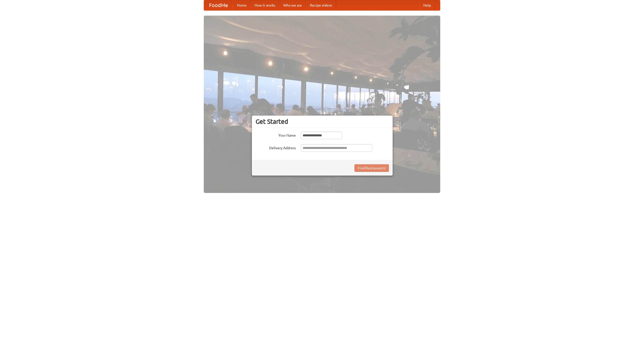  I want to click on h3: Get Started, so click(322, 121).